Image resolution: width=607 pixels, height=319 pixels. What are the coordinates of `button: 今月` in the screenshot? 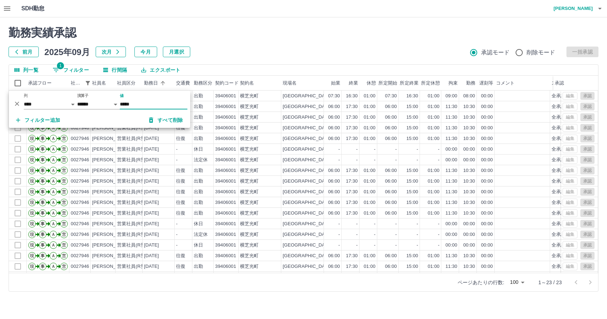 It's located at (146, 52).